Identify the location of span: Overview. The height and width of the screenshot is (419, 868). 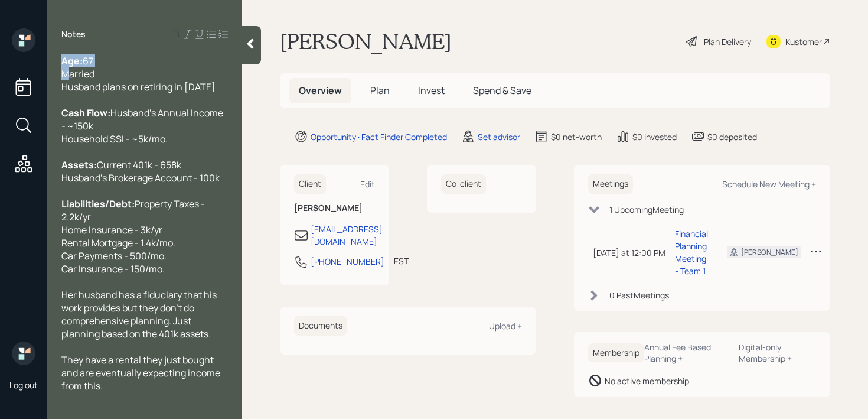
(320, 90).